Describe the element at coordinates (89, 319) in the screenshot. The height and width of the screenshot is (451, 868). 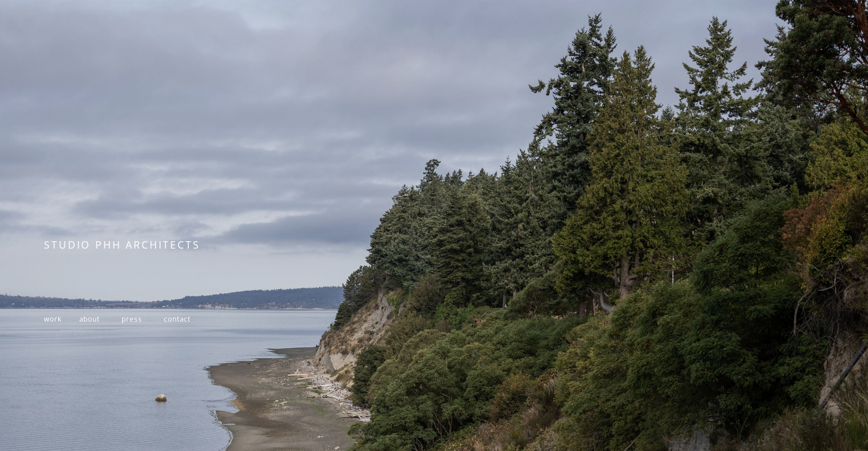
I see `a: about` at that location.